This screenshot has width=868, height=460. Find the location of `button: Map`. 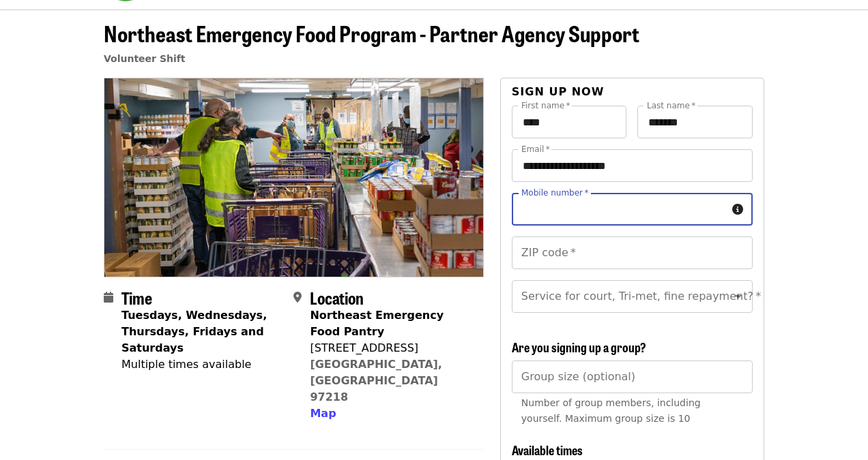

button: Map is located at coordinates (323, 413).